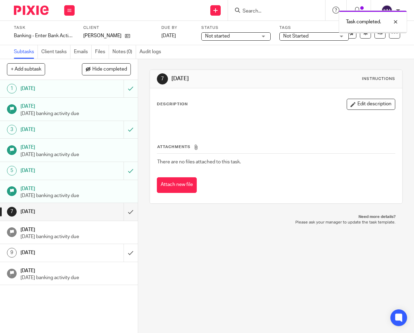  I want to click on div: 5, so click(12, 170).